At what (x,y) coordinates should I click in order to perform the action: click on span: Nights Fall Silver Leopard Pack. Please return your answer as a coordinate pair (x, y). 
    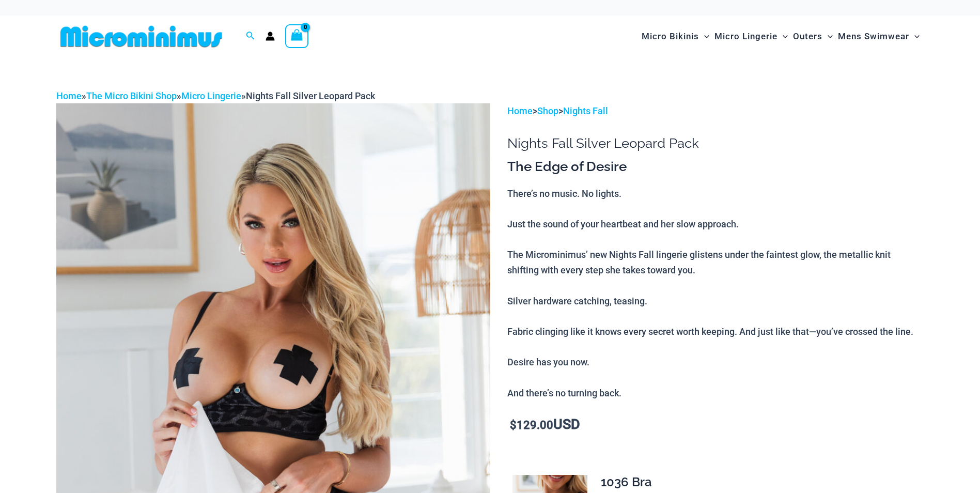
    Looking at the image, I should click on (311, 95).